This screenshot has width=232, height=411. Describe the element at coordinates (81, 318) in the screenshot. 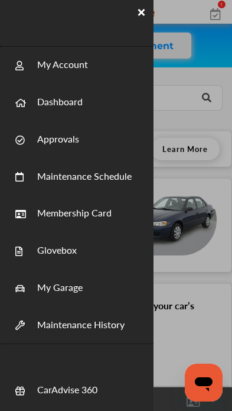

I see `a: Maintenance History` at that location.